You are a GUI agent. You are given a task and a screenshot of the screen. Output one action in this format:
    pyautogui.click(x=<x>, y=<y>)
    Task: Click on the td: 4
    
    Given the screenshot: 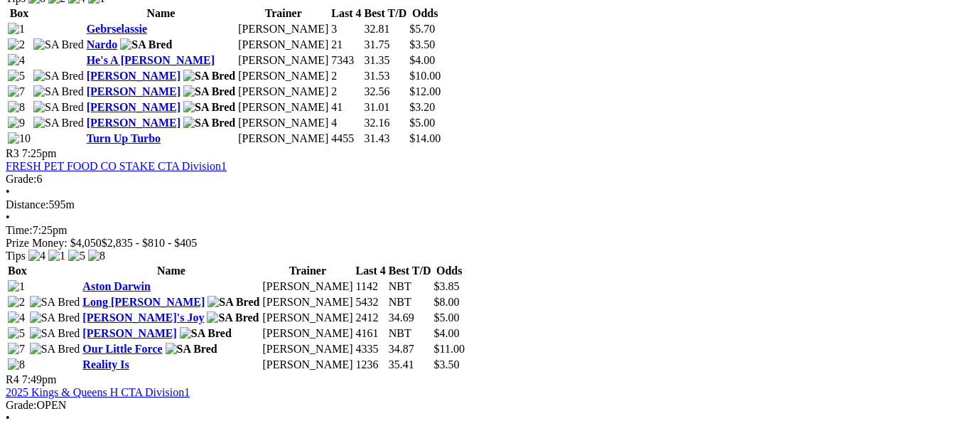 What is the action you would take?
    pyautogui.click(x=346, y=123)
    